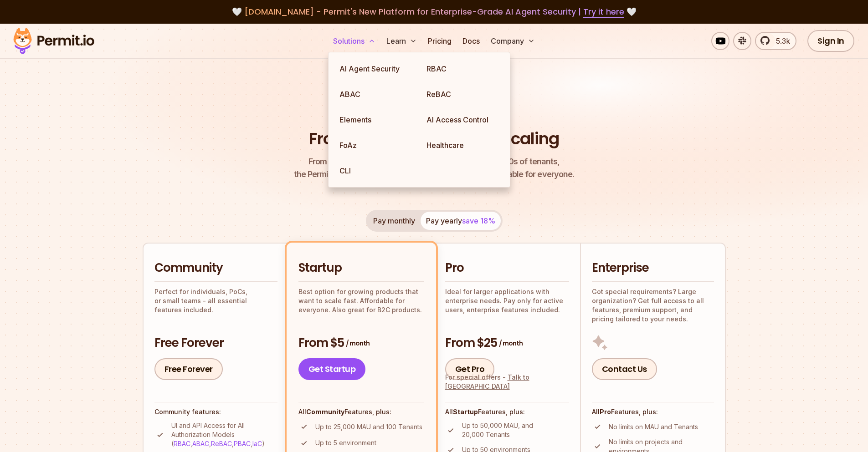 Image resolution: width=868 pixels, height=452 pixels. I want to click on p: the Permit pricing model is simple, transparent, and affordable for everyone., so click(434, 168).